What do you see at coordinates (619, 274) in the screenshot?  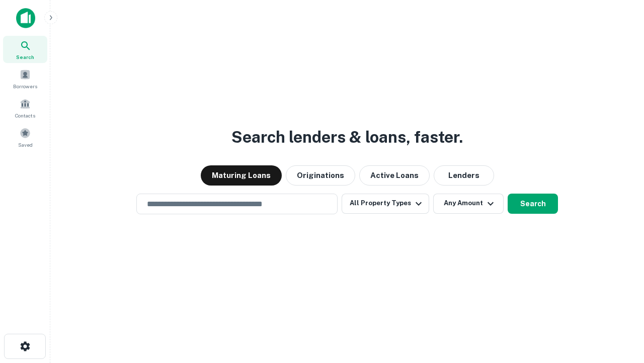 I see `div: Chat Widget` at bounding box center [619, 274].